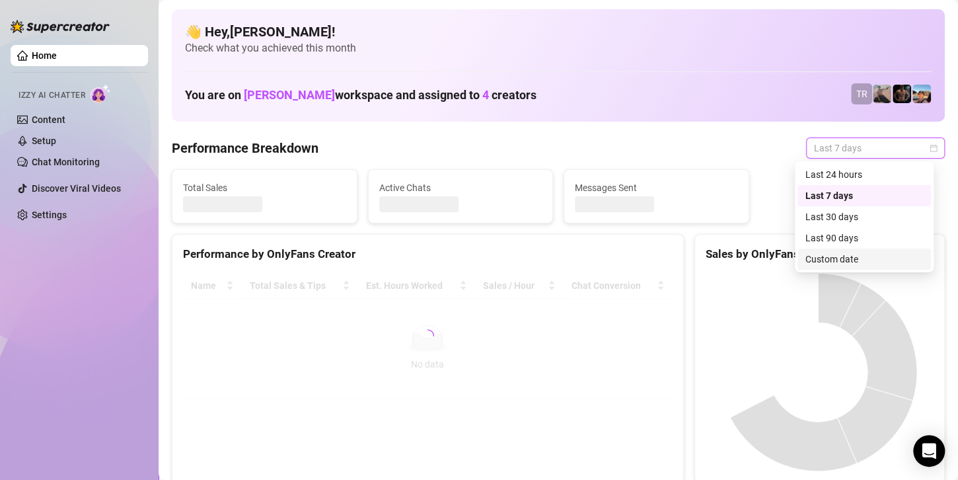  I want to click on div: Open Intercom Messenger, so click(929, 451).